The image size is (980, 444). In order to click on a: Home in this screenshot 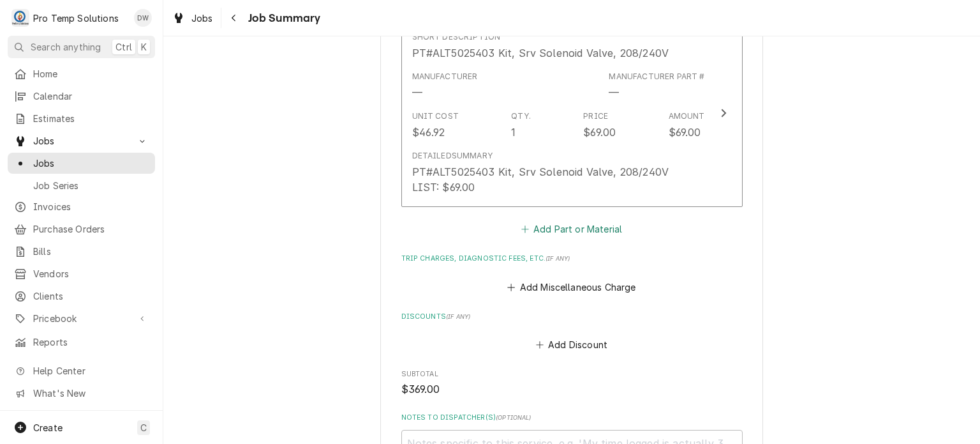, I will do `click(81, 73)`.